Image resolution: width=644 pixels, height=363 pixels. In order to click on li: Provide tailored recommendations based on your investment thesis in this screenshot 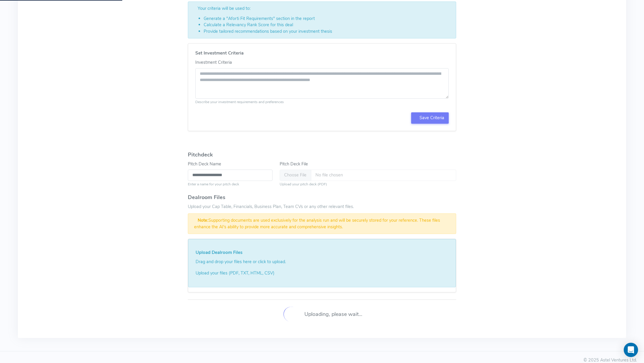, I will do `click(327, 32)`.